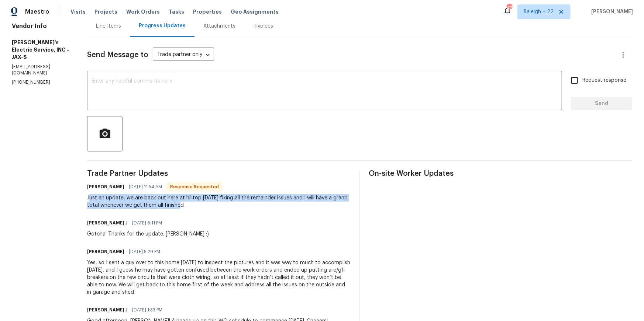  I want to click on span: Send Message to, so click(117, 55).